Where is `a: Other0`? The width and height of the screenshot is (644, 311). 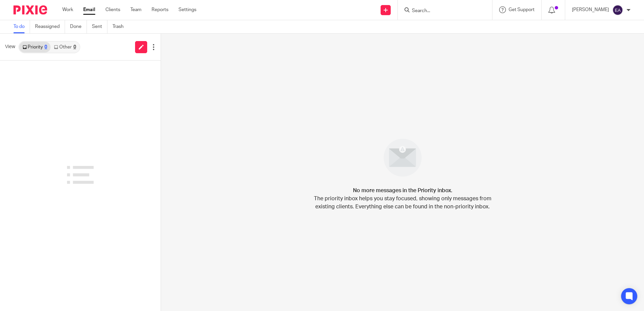
a: Other0 is located at coordinates (64, 47).